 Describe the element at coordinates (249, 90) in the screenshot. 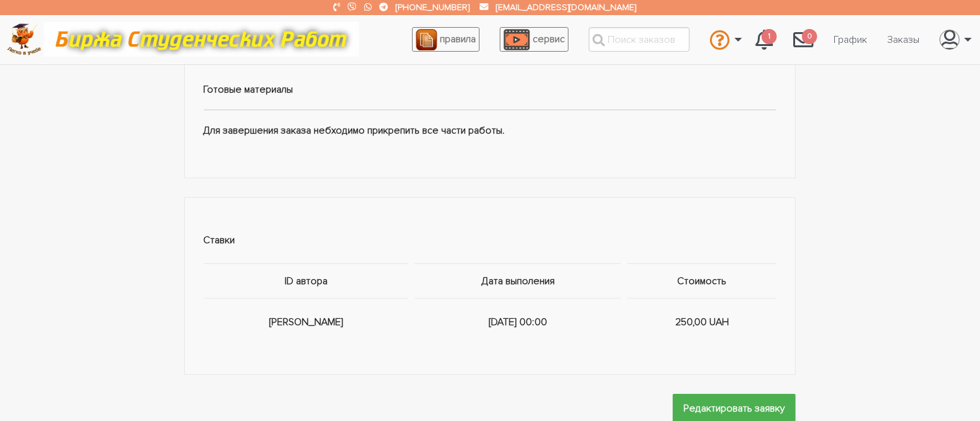

I see `strong: Готовые материалы` at that location.